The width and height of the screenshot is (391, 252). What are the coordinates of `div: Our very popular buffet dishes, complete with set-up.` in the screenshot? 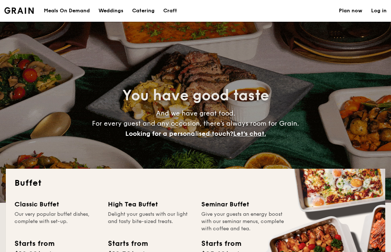 It's located at (57, 221).